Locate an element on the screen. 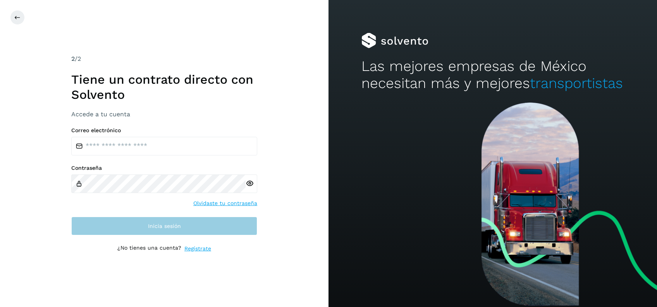 This screenshot has height=307, width=657. p: ¿No tienes una cuenta? is located at coordinates (149, 248).